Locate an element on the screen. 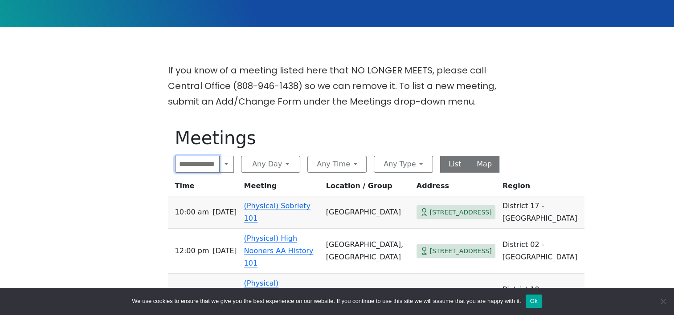  span: 12:00 PM is located at coordinates (192, 251).